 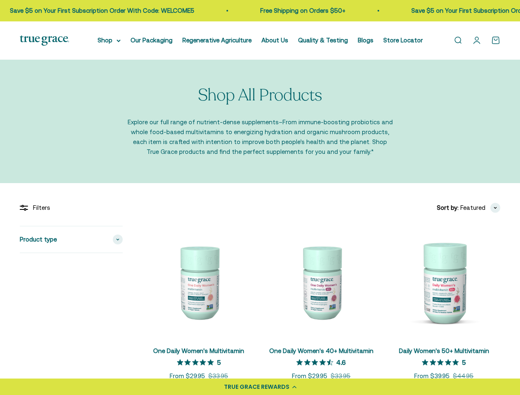 What do you see at coordinates (444, 351) in the screenshot?
I see `a: Daily Women's 50+ Multivitamin` at bounding box center [444, 351].